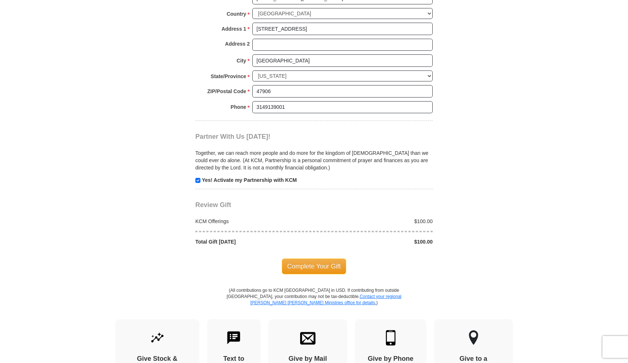 The image size is (628, 363). I want to click on strong: Country, so click(237, 14).